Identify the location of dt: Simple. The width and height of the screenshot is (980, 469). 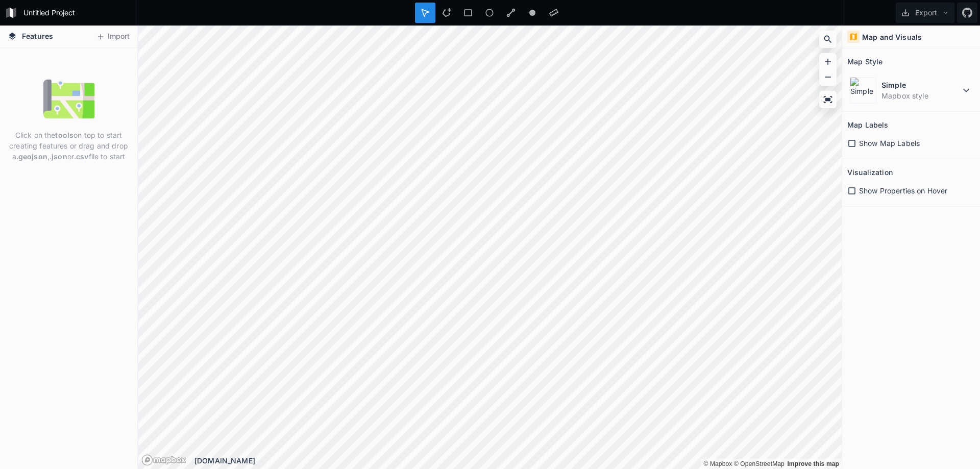
(920, 84).